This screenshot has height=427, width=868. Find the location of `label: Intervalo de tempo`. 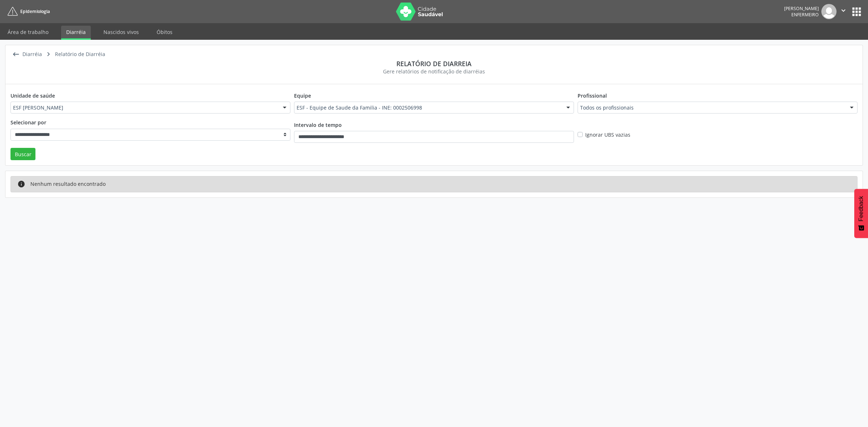

label: Intervalo de tempo is located at coordinates (318, 125).